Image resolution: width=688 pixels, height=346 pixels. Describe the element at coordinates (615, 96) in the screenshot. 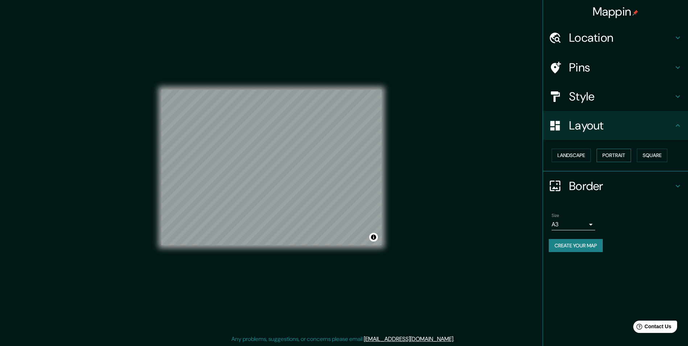

I see `div: Style` at that location.